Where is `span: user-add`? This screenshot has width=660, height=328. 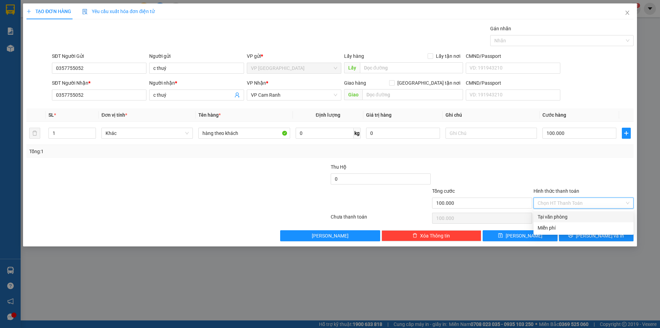 span: user-add is located at coordinates (237, 95).